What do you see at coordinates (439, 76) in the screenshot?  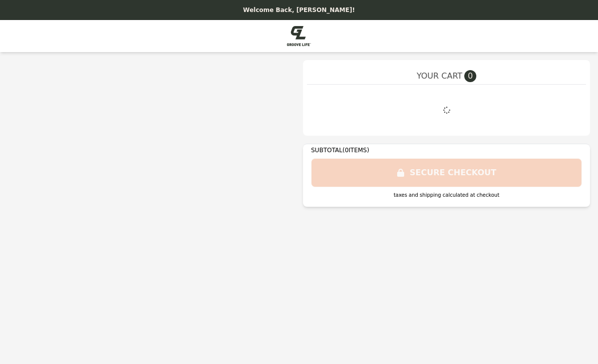 I see `span: YOUR CART` at bounding box center [439, 76].